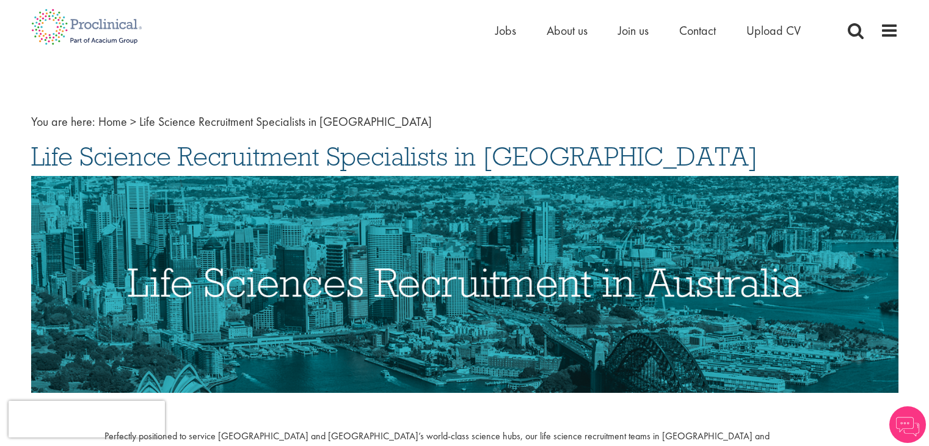  Describe the element at coordinates (773, 31) in the screenshot. I see `a: Upload CV` at that location.